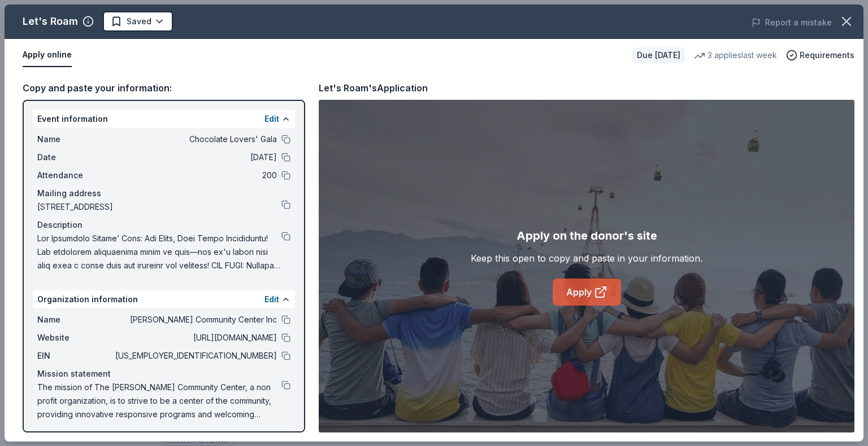 This screenshot has height=446, width=868. Describe the element at coordinates (195, 139) in the screenshot. I see `span: Chocolate Lovers' Gala` at that location.